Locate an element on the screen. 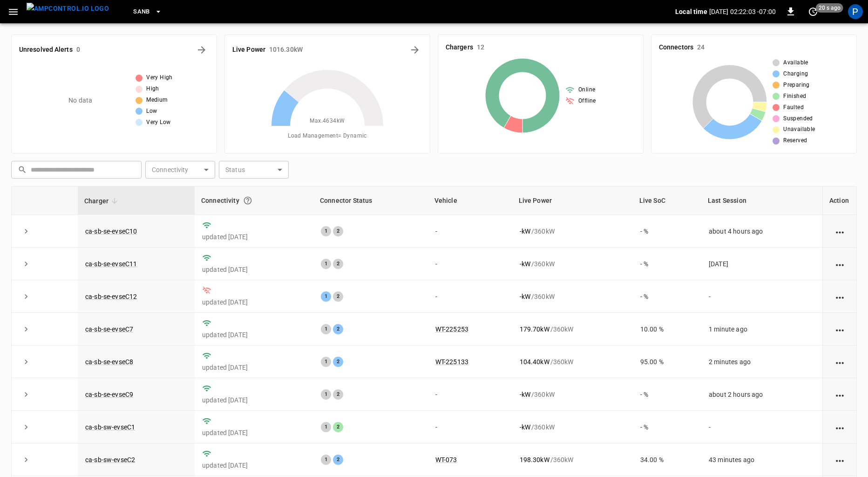  h6: Chargers is located at coordinates (459, 48).